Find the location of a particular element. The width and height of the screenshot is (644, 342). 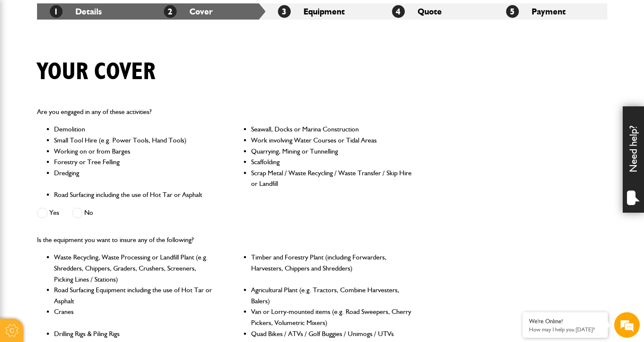

span: 1 is located at coordinates (56, 12).